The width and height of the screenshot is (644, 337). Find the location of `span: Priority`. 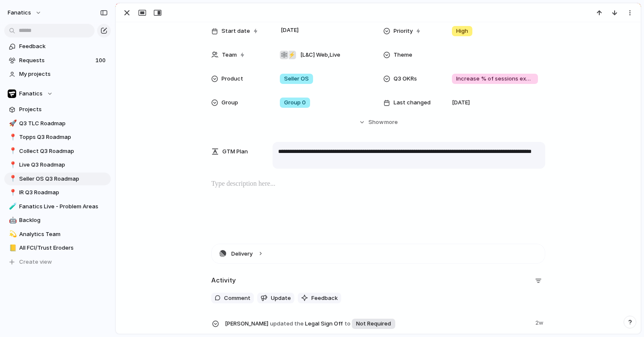

span: Priority is located at coordinates (403, 31).